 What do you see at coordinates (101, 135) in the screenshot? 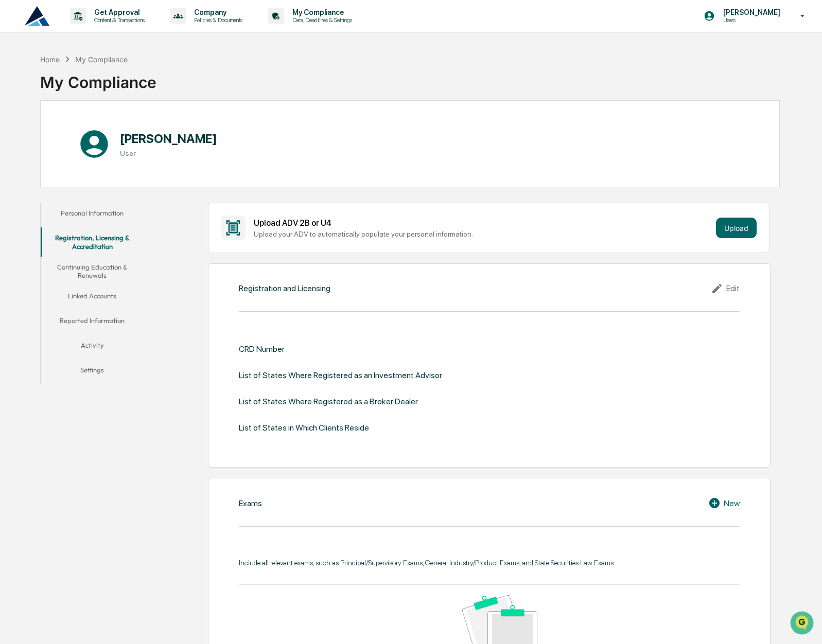
I see `a: 🗄️Attestations` at bounding box center [101, 135].